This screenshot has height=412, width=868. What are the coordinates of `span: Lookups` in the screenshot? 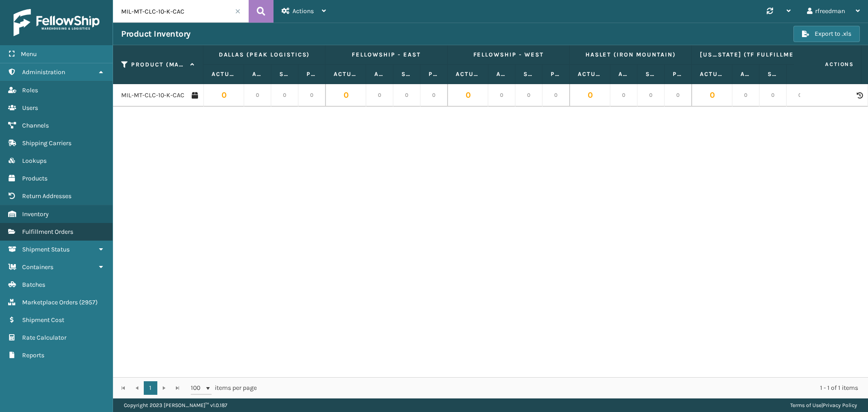 It's located at (34, 161).